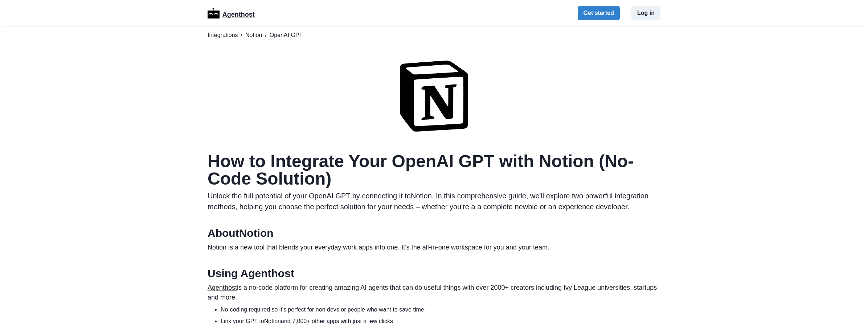  Describe the element at coordinates (434, 273) in the screenshot. I see `h2: Using Agenthost` at that location.